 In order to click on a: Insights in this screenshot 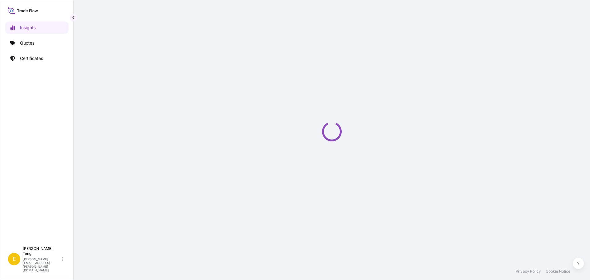, I will do `click(37, 28)`.